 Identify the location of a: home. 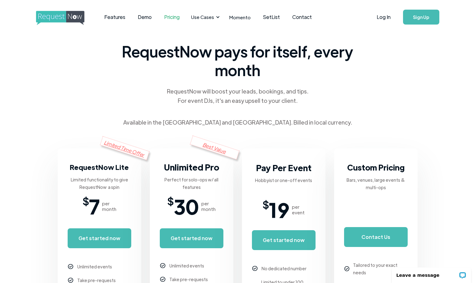
(59, 17).